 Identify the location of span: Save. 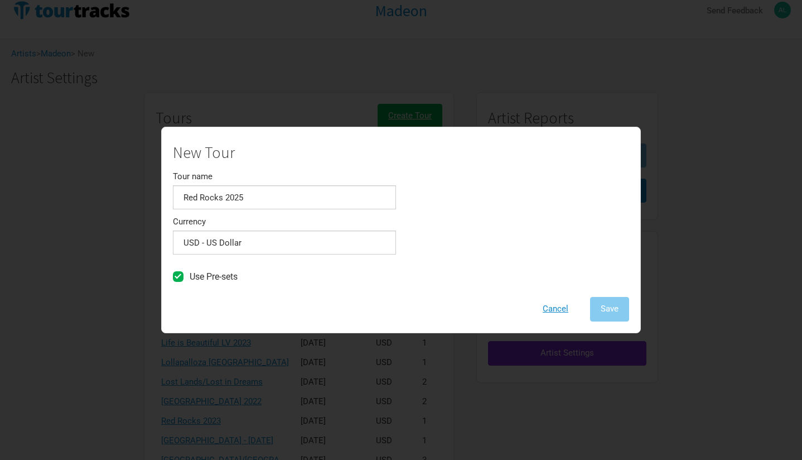
(610, 308).